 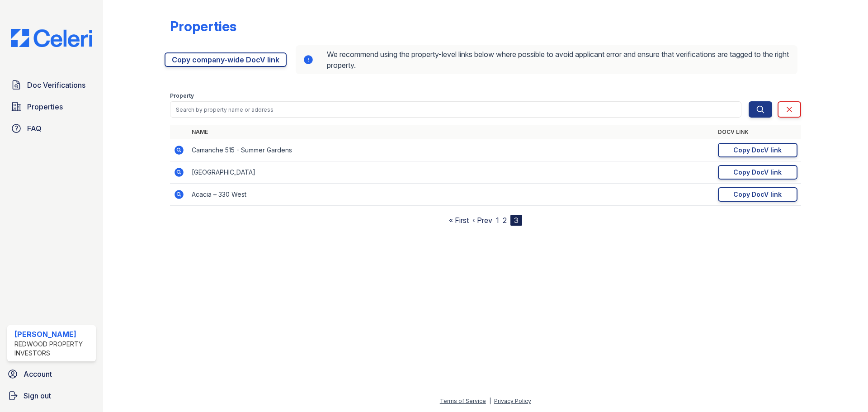 I want to click on div: 3, so click(x=516, y=220).